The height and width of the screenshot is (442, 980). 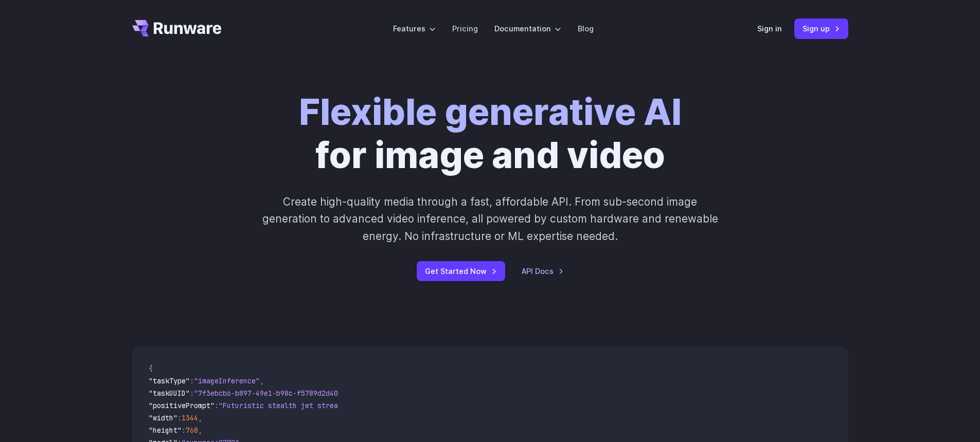 I want to click on a: API Docs, so click(x=543, y=271).